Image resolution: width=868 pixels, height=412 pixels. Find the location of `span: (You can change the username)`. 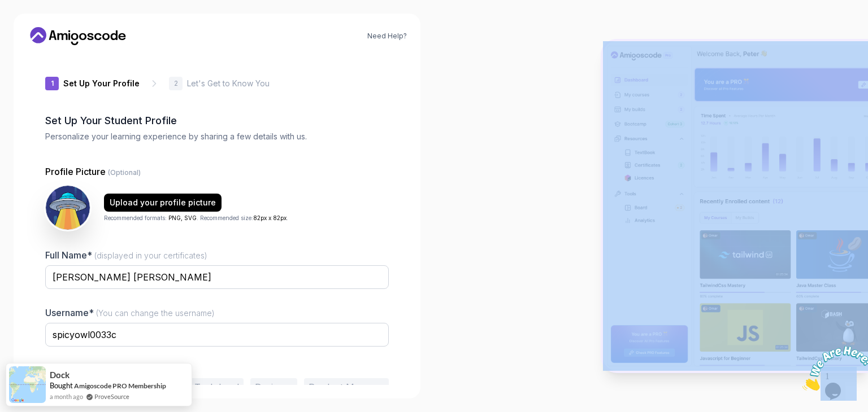

span: (You can change the username) is located at coordinates (156, 313).